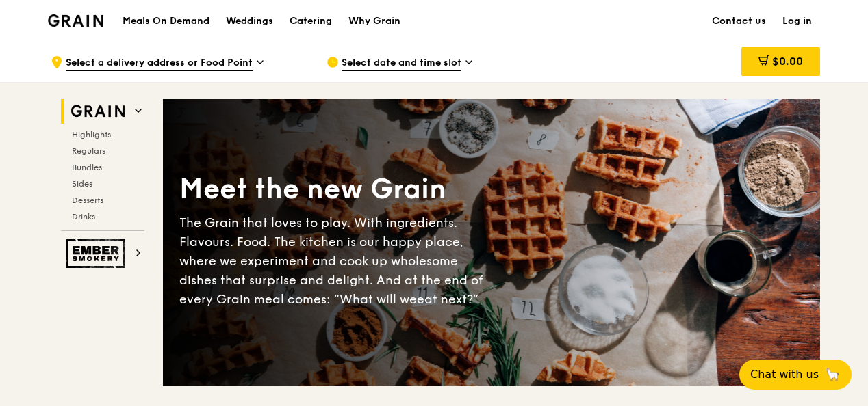  I want to click on div: Why Grain, so click(374, 21).